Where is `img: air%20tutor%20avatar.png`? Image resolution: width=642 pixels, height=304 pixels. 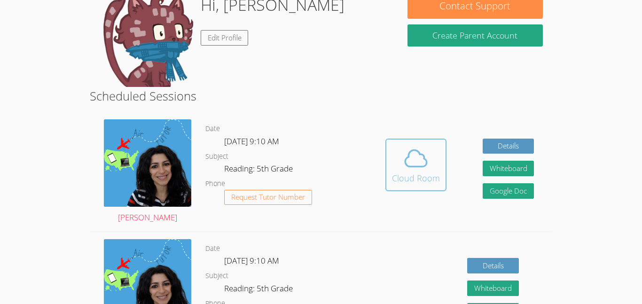
img: air%20tutor%20avatar.png is located at coordinates (148, 163).